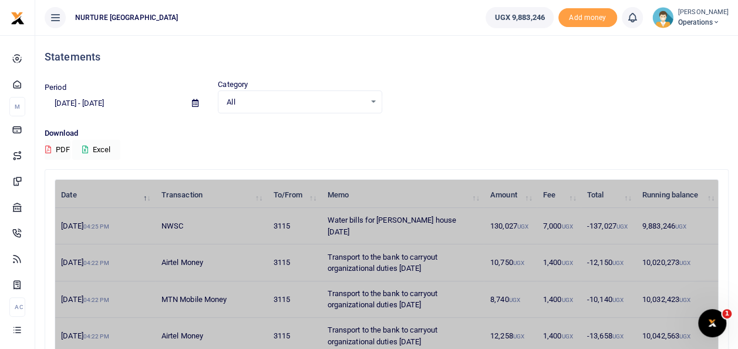 Image resolution: width=738 pixels, height=349 pixels. What do you see at coordinates (727, 314) in the screenshot?
I see `span: 1` at bounding box center [727, 314].